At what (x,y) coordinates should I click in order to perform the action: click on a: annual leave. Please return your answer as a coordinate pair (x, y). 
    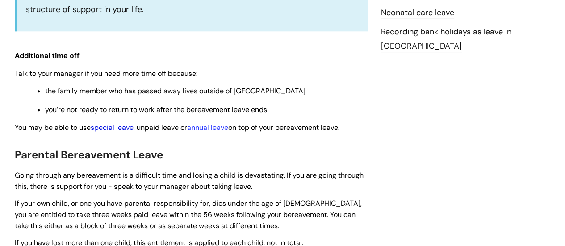
    Looking at the image, I should click on (208, 127).